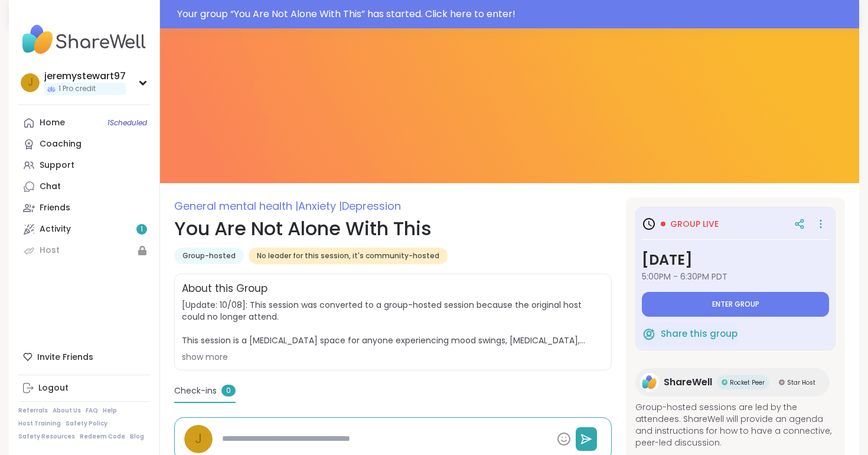 The width and height of the screenshot is (868, 455). I want to click on img: ShareWell Logomark, so click(649, 334).